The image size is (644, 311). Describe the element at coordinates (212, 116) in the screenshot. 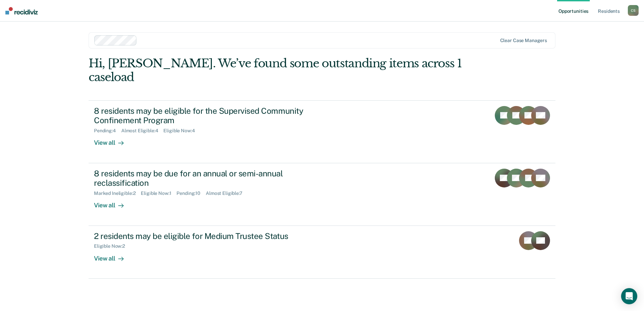

I see `div: 8 residents may be eligible for the Supervised Community Confinement Program` at that location.